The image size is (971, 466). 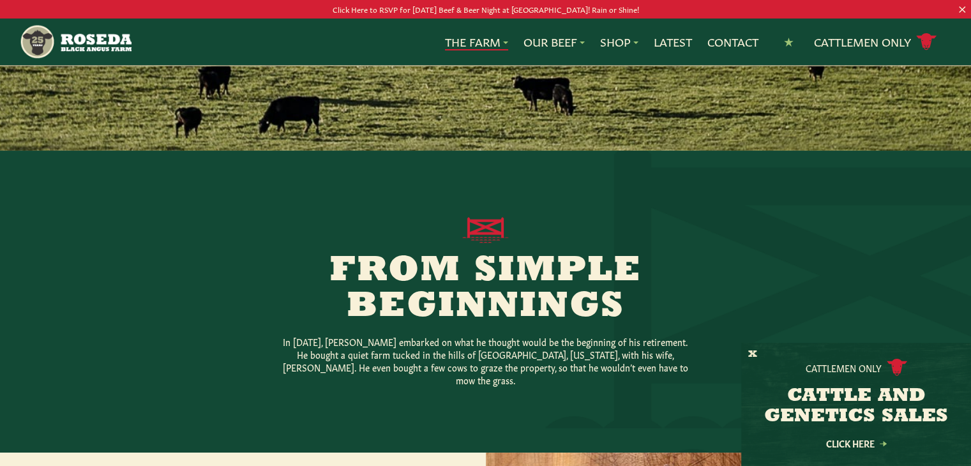 What do you see at coordinates (75, 41) in the screenshot?
I see `img: https://roseda.com/wp-content/uploads/2021/05/roseda-25-header.png` at bounding box center [75, 41].